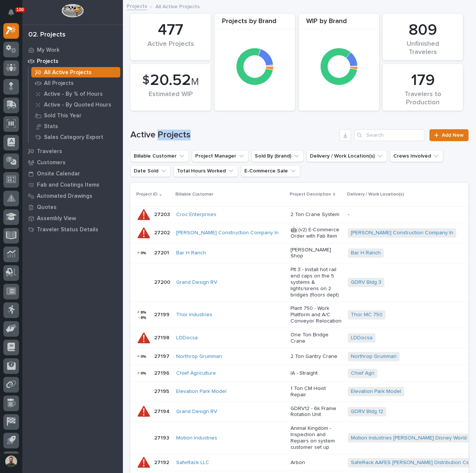 This screenshot has width=476, height=473. What do you see at coordinates (75, 83) in the screenshot?
I see `a: All Projects` at bounding box center [75, 83].